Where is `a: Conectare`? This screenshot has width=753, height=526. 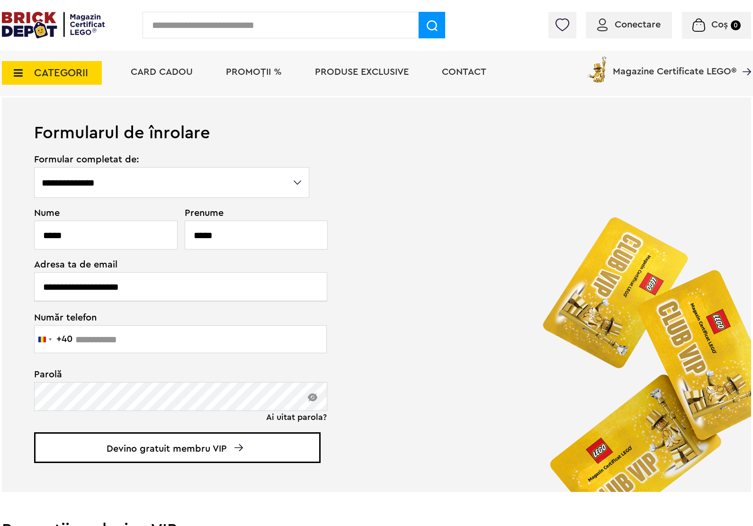 a: Conectare is located at coordinates (629, 25).